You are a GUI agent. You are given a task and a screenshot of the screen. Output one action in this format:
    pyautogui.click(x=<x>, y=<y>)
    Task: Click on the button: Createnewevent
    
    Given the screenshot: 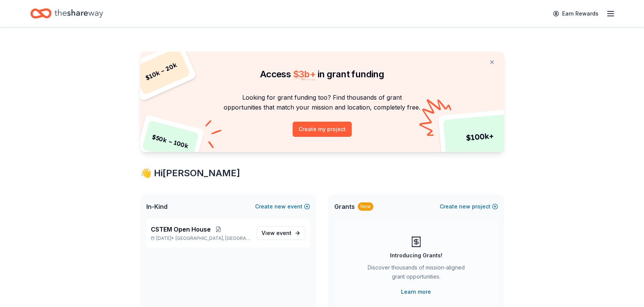 What is the action you would take?
    pyautogui.click(x=282, y=207)
    